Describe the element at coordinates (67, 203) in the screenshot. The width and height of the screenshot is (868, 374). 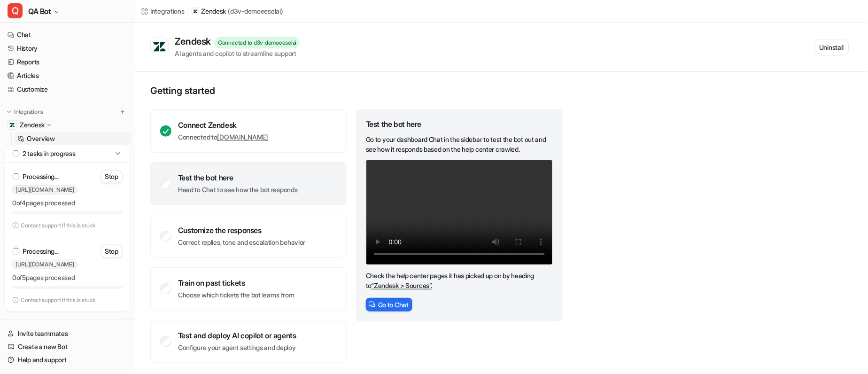
I see `p: 0 of 4 pages processed` at that location.